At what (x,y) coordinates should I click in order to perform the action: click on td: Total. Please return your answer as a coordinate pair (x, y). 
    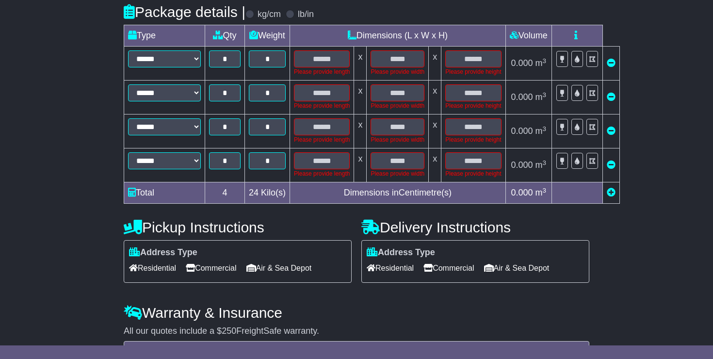
    Looking at the image, I should click on (164, 193).